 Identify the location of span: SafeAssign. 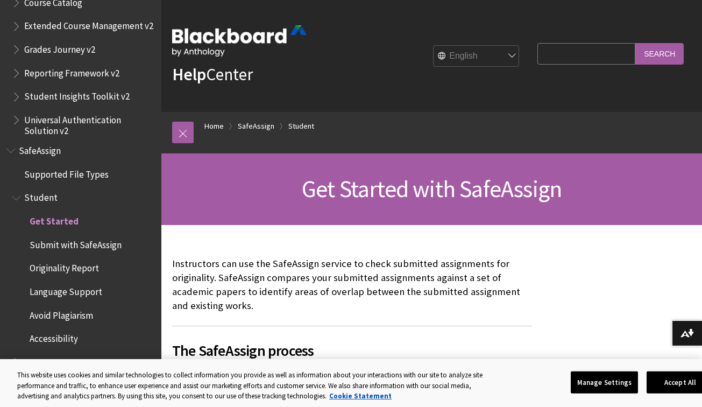
(40, 148).